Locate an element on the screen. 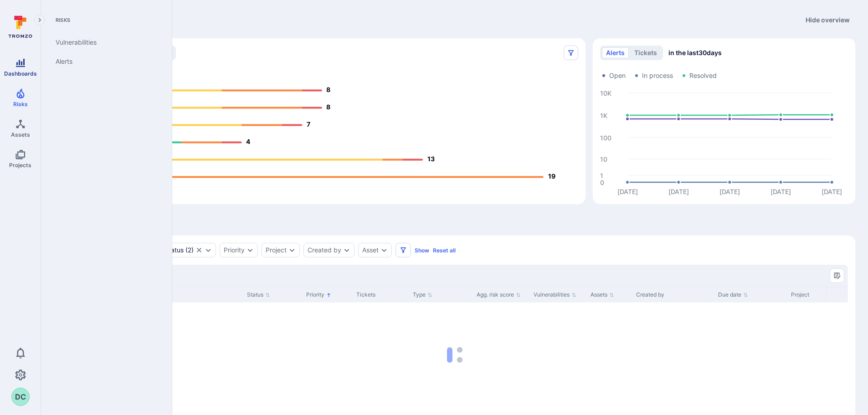  div: open, in process is located at coordinates (188, 251).